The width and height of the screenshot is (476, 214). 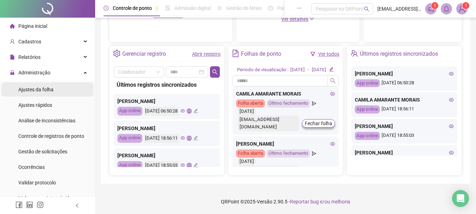 What do you see at coordinates (106, 8) in the screenshot?
I see `span: clock-circle` at bounding box center [106, 8].